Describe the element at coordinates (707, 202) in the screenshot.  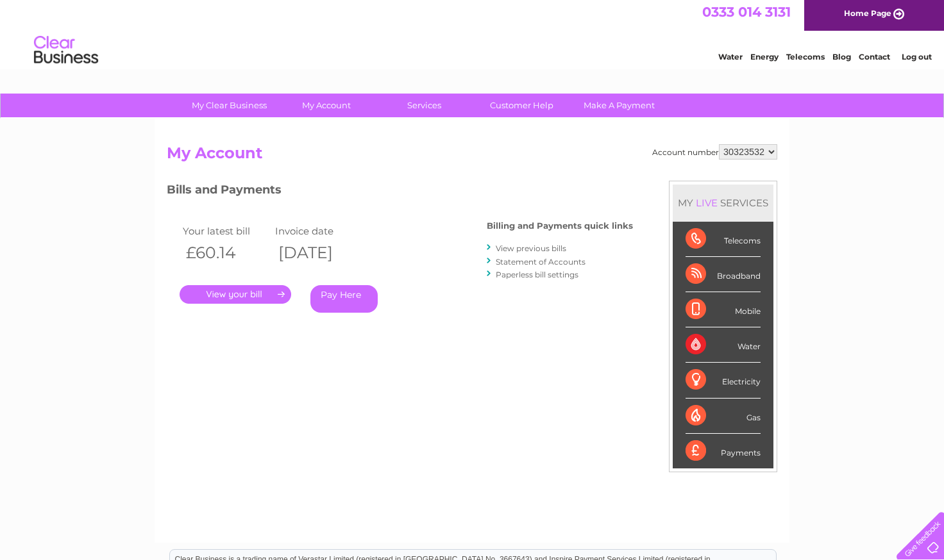
I see `div: LIVE` at that location.